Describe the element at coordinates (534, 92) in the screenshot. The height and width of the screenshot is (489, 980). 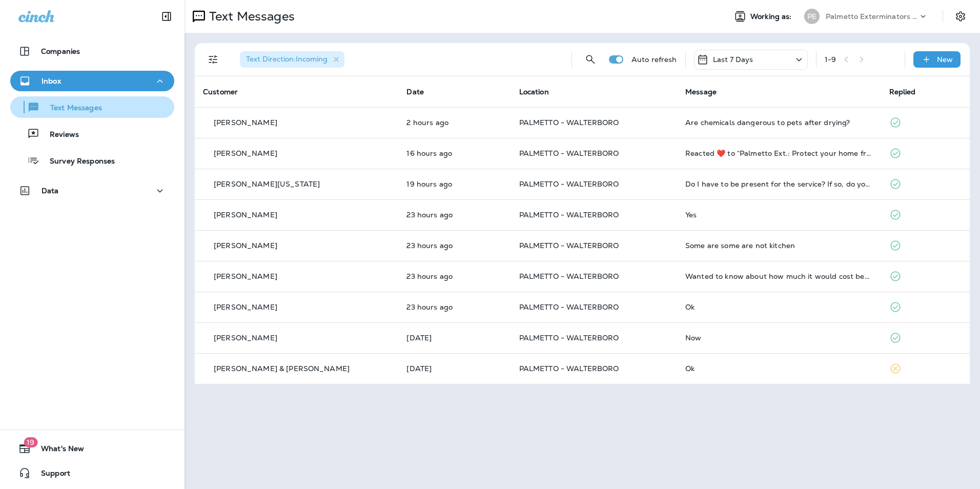
I see `span: Location` at that location.